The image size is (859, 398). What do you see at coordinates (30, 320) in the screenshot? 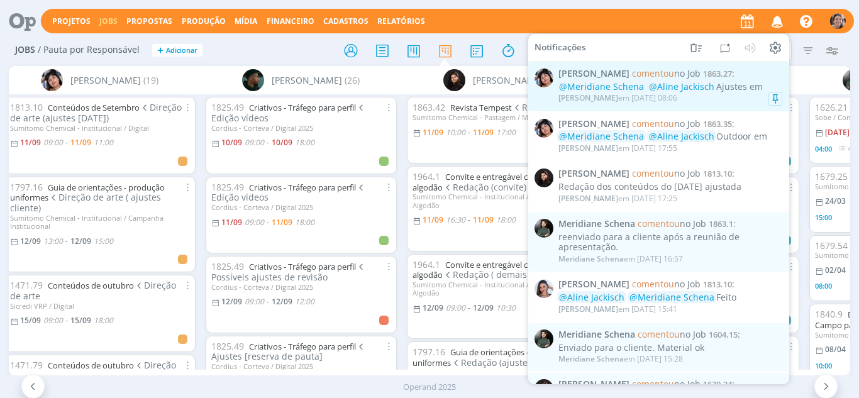
I see `15/09` at bounding box center [30, 320].